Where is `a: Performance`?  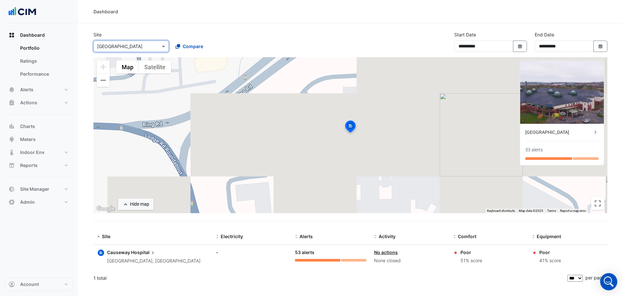
a: Performance is located at coordinates (44, 74).